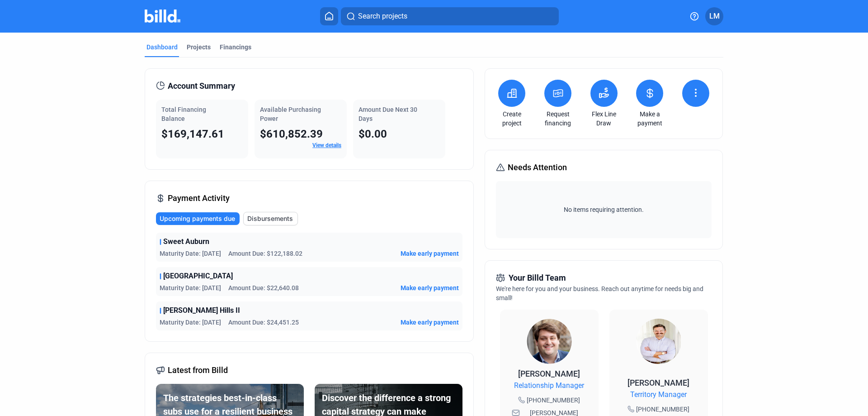 The image size is (868, 416). I want to click on span: Disbursements, so click(270, 219).